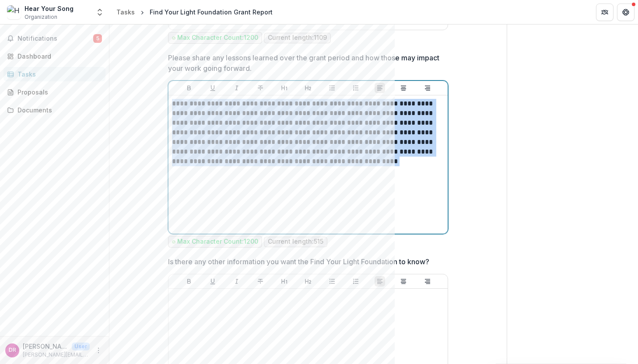  I want to click on a: Dashboard, so click(54, 56).